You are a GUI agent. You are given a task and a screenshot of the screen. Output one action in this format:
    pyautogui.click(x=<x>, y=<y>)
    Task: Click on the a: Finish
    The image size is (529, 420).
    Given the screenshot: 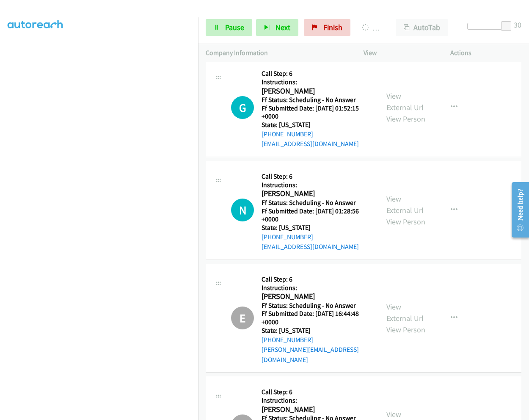 What is the action you would take?
    pyautogui.click(x=327, y=27)
    